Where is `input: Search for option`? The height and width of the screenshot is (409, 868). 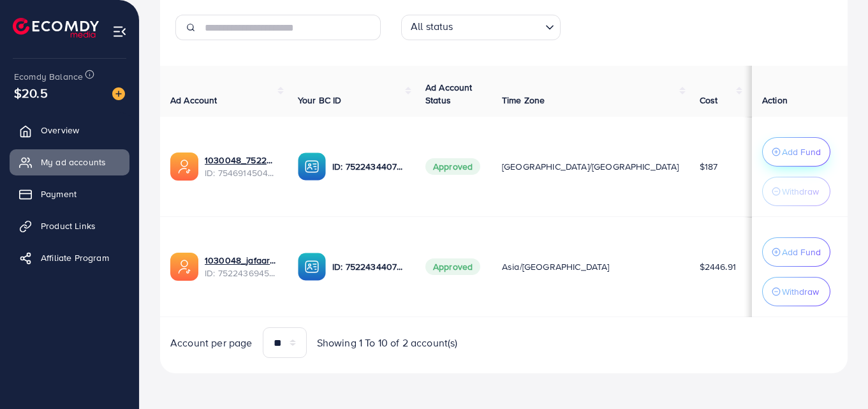 input: Search for option is located at coordinates (499, 26).